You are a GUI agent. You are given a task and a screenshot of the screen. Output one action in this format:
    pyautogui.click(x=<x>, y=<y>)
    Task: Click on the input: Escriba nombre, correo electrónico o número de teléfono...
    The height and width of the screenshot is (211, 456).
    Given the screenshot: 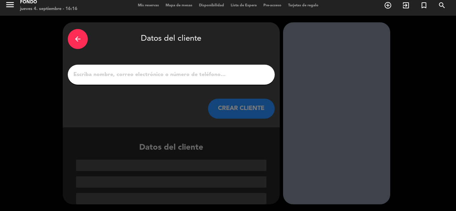 What is the action you would take?
    pyautogui.click(x=171, y=75)
    